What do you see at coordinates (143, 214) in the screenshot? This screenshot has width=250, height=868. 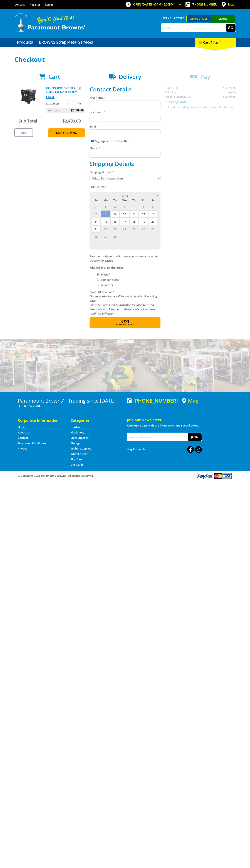 I see `span: 12` at bounding box center [143, 214].